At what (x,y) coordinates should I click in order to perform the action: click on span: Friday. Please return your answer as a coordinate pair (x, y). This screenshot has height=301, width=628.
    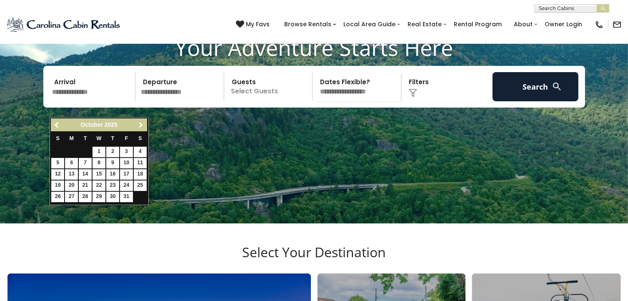
    Looking at the image, I should click on (127, 138).